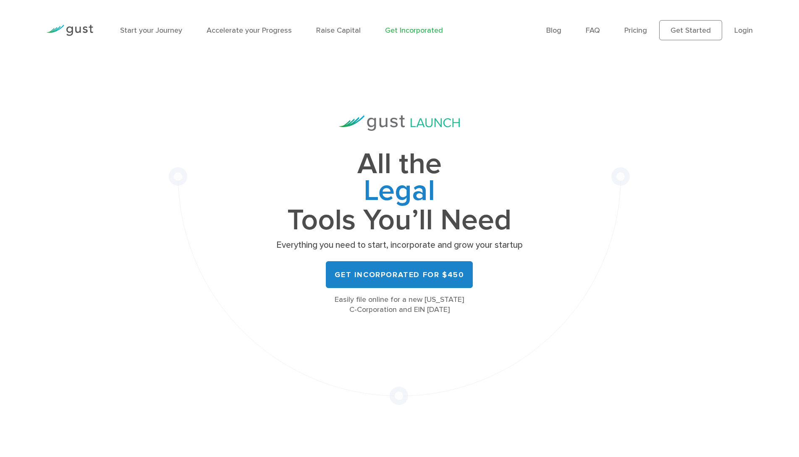 The width and height of the screenshot is (799, 457). Describe the element at coordinates (690, 30) in the screenshot. I see `a: Get Started` at that location.